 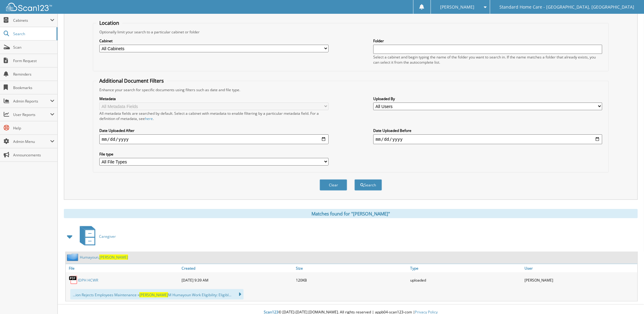 What do you see at coordinates (581, 268) in the screenshot?
I see `a: User` at bounding box center [581, 268].